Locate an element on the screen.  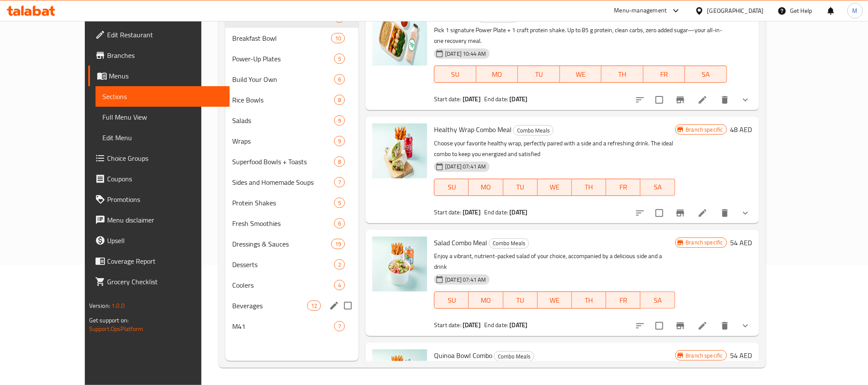
span: SU is located at coordinates (452, 187).